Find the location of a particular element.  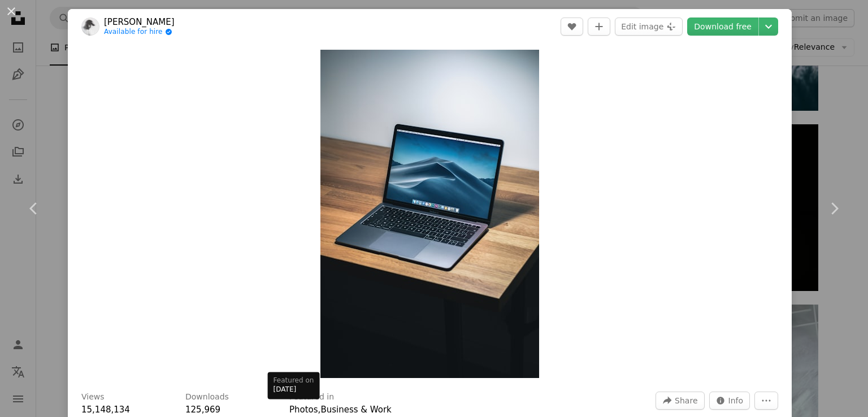

div: Featured on is located at coordinates (294, 381).